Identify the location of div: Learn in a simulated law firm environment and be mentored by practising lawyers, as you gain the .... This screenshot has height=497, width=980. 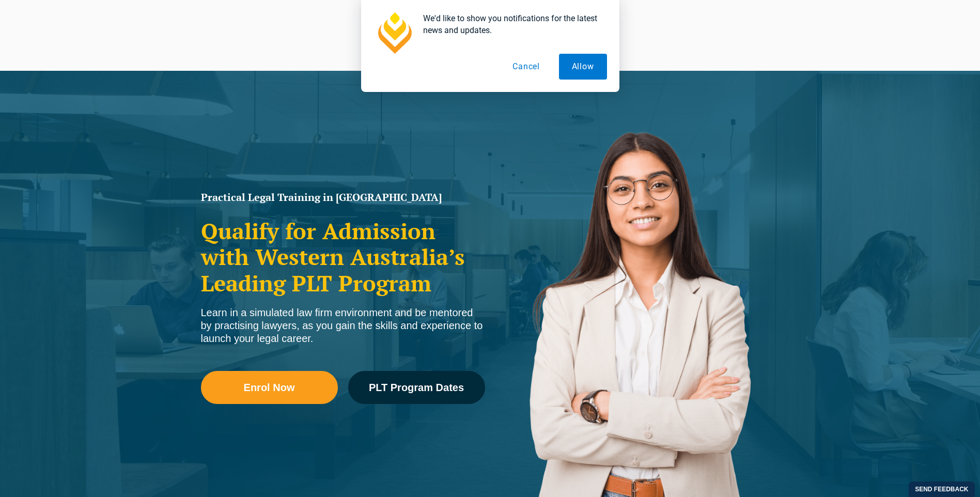
(343, 326).